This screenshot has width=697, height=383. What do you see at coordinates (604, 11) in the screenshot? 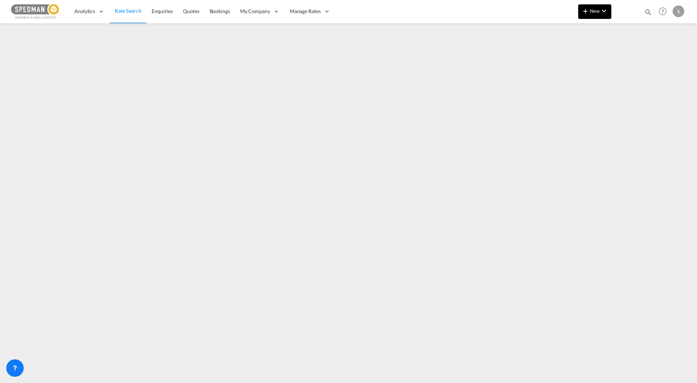
I see `md-icon: icon-chevron-down` at bounding box center [604, 11].